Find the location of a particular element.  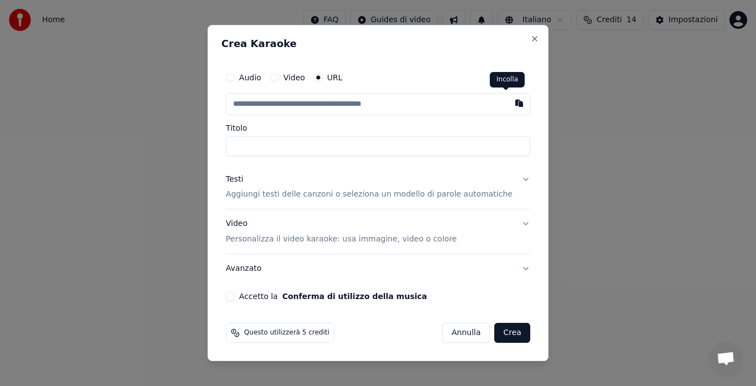

button: VideoPersonalizza il video karaoke: usa immagine, video o colore is located at coordinates (378, 232).